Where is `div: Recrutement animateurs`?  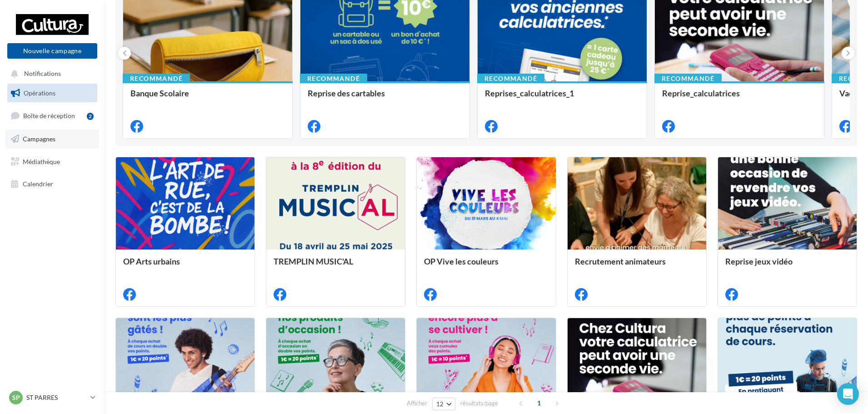 div: Recrutement animateurs is located at coordinates (637, 266).